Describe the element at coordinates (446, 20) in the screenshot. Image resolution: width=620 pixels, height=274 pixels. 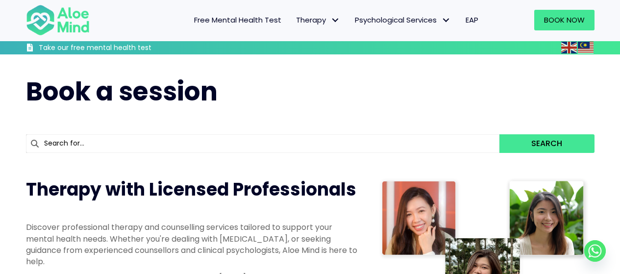
I see `span: Psychological Services: submenu` at that location.